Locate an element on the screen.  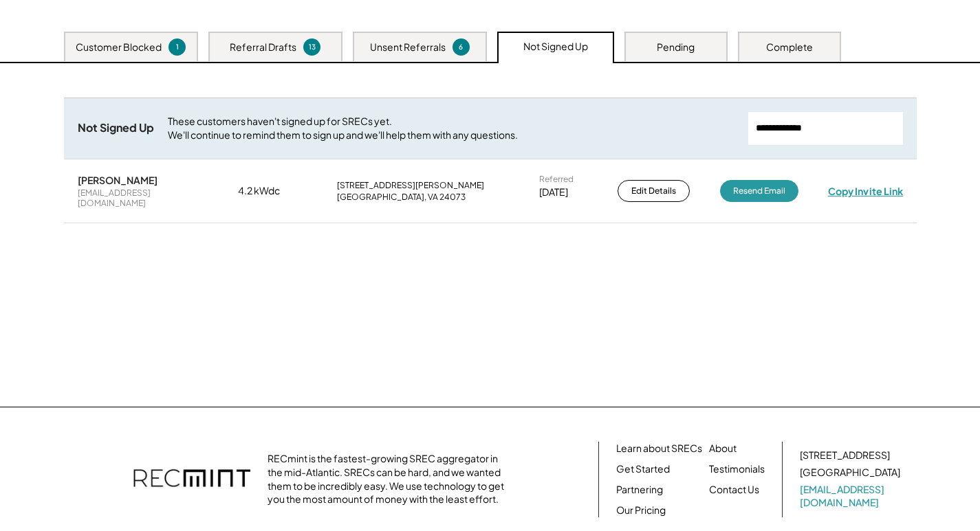
div: Complete is located at coordinates (790, 47).